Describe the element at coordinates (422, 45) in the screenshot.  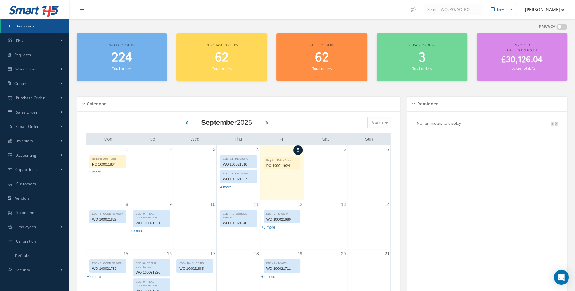
I see `span: Repair orders` at that location.